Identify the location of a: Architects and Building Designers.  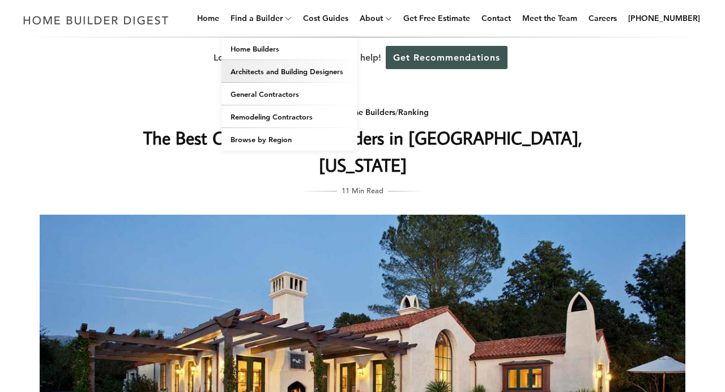
(290, 71).